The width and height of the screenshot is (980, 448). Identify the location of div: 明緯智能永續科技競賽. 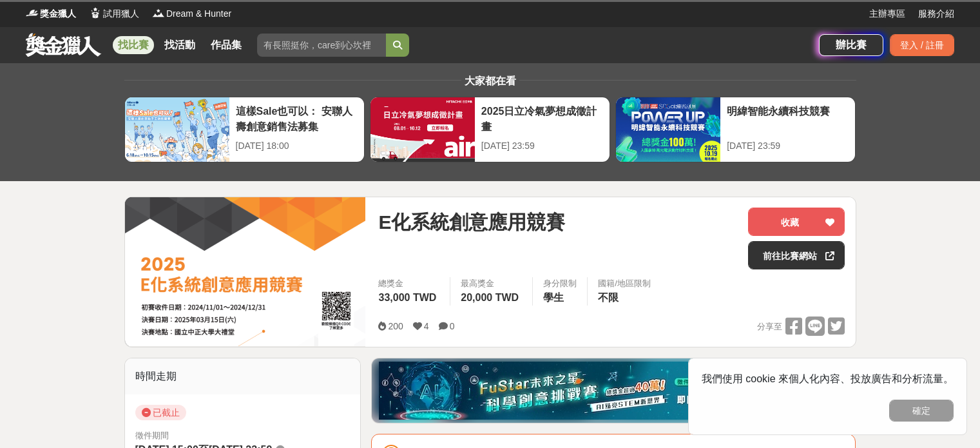
(787, 118).